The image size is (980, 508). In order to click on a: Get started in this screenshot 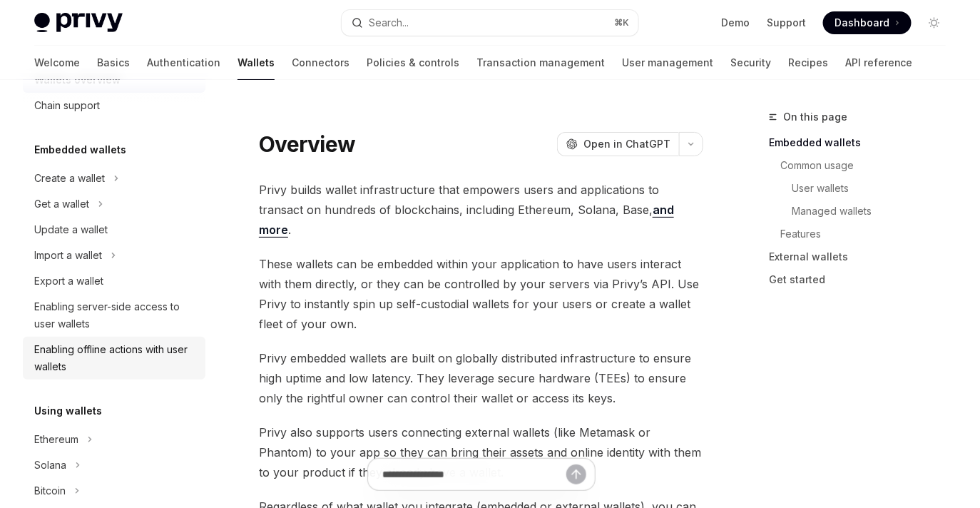, I will do `click(864, 279)`.